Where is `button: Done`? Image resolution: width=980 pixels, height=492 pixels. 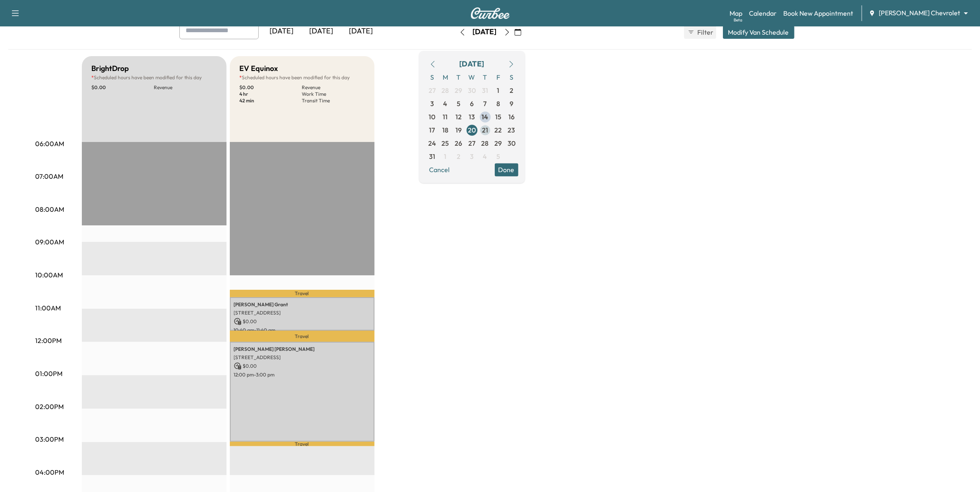
button: Done is located at coordinates (506, 170).